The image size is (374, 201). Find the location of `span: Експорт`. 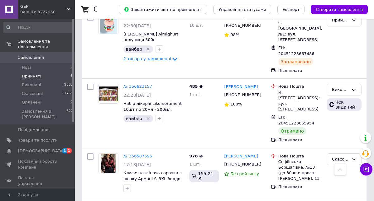

span: Експорт is located at coordinates (291, 9).